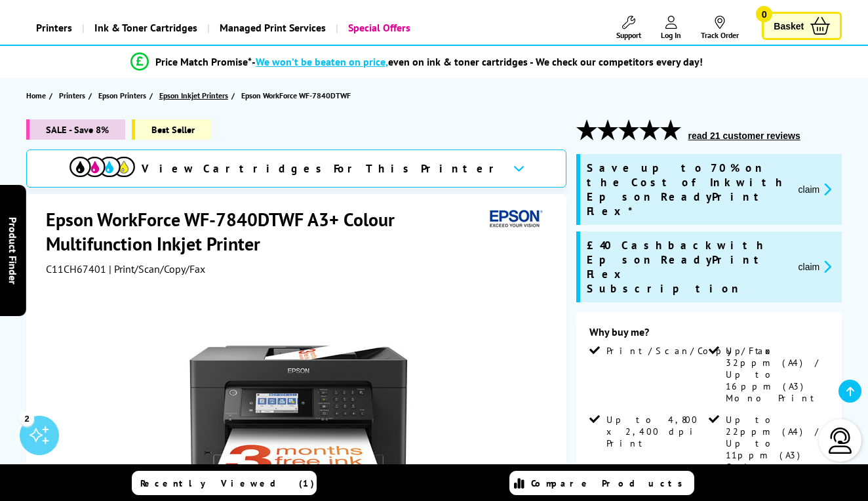  I want to click on span: Save up to 70% on the Cost of Ink with Epson ReadyPrint Flex*, so click(686, 189).